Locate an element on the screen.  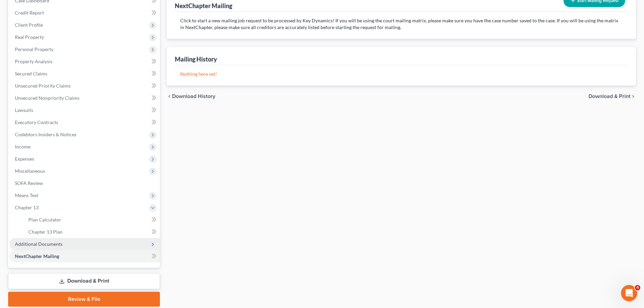
span: Credit Report is located at coordinates (30, 13).